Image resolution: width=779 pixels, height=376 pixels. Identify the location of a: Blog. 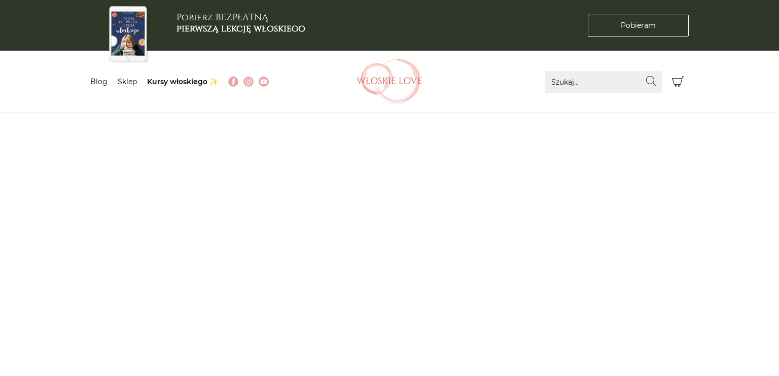
(99, 82).